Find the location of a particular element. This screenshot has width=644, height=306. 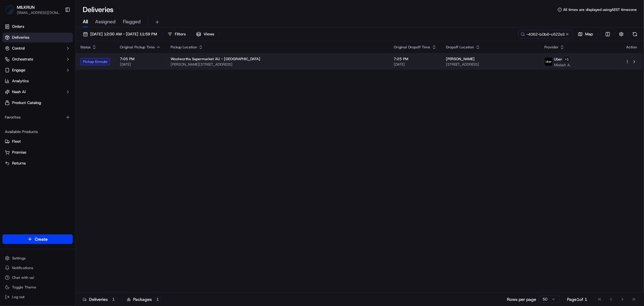

span: Analytics is located at coordinates (20, 81).